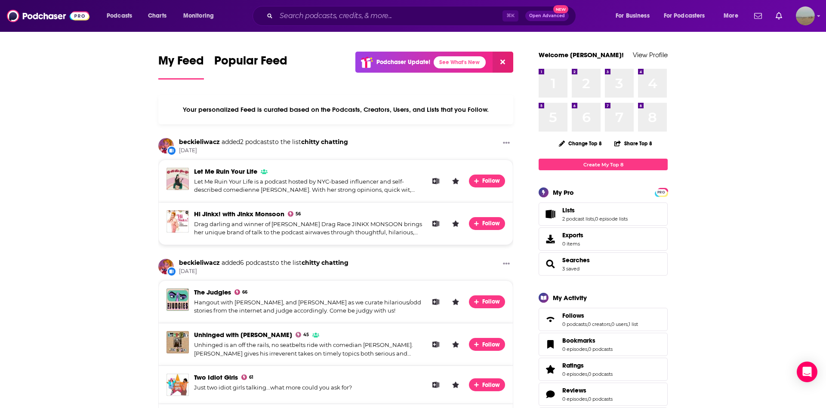  What do you see at coordinates (603, 264) in the screenshot?
I see `span: Searches` at bounding box center [603, 264].